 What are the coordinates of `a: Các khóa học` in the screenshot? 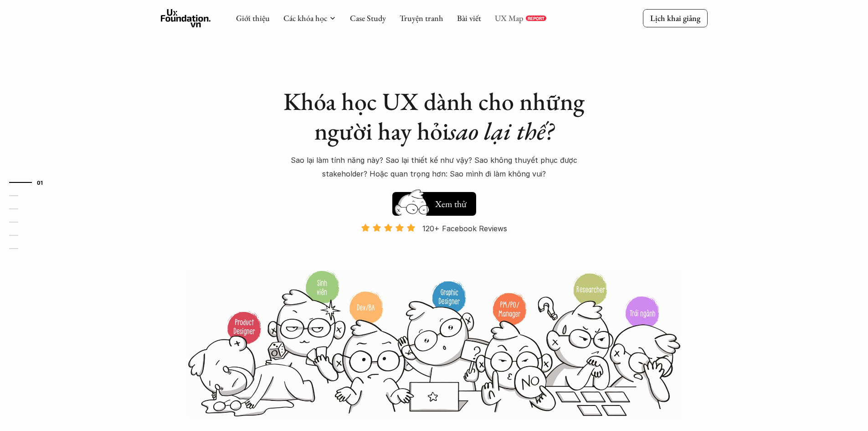 It's located at (306, 18).